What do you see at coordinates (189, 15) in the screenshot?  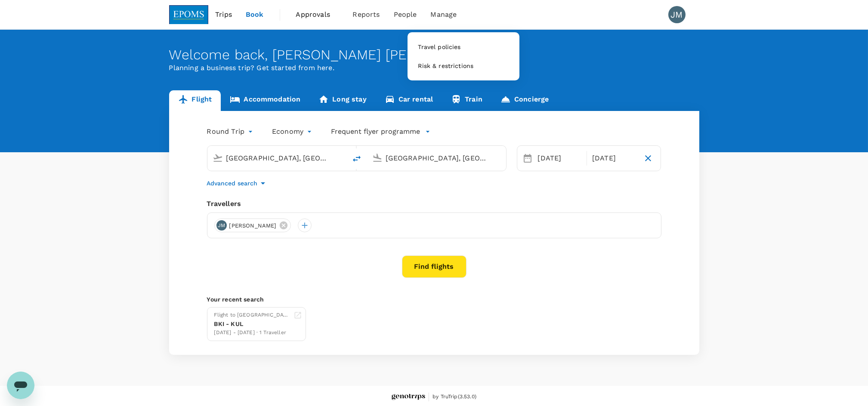 I see `img: EPOMS SDN BHD` at bounding box center [189, 15].